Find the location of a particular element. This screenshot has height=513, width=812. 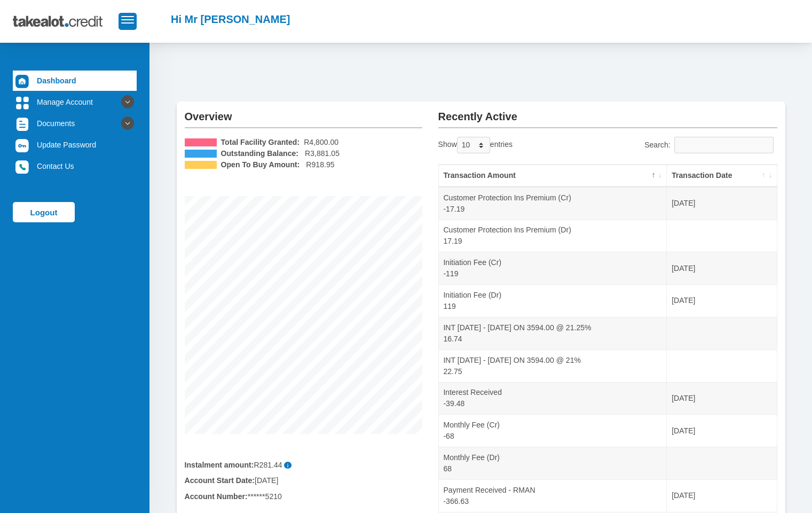

span: R918.95 is located at coordinates (320, 165).